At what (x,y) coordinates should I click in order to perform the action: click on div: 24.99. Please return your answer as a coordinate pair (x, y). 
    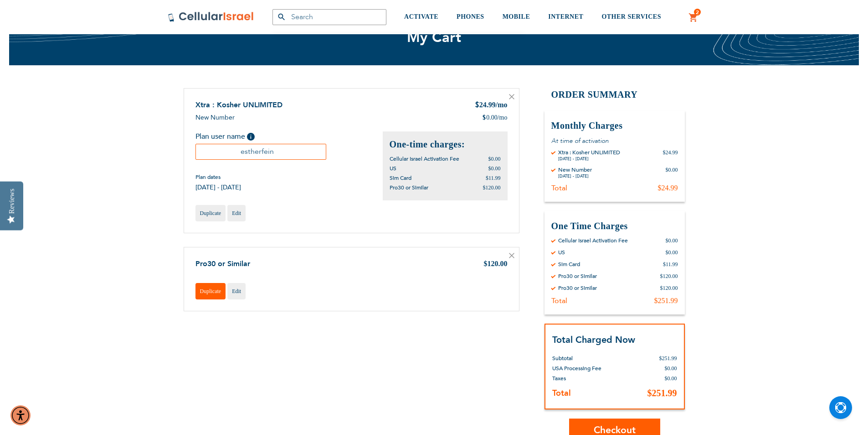
    Looking at the image, I should click on (491, 106).